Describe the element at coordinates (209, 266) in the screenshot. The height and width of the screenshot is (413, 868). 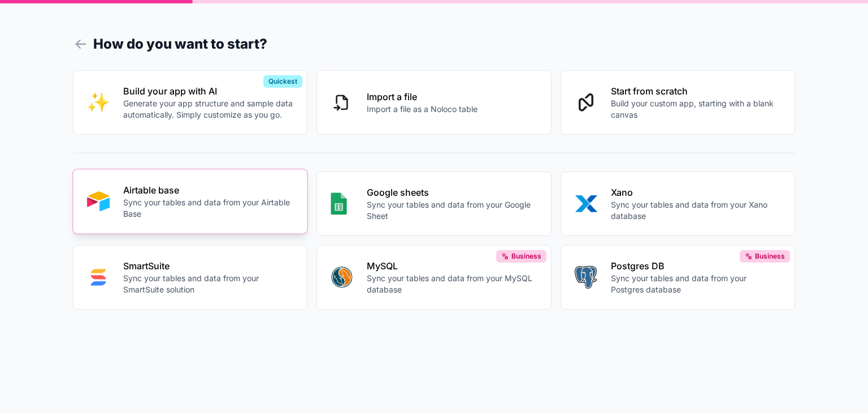
I see `p: SmartSuite` at that location.